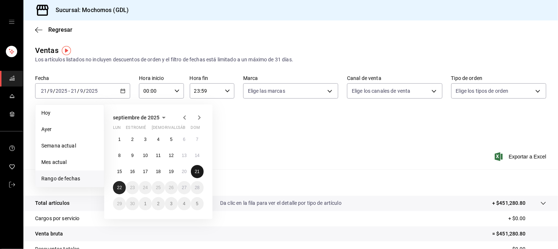 The image size is (558, 249). Describe the element at coordinates (381, 91) in the screenshot. I see `span: Elige los canales de venta` at that location.